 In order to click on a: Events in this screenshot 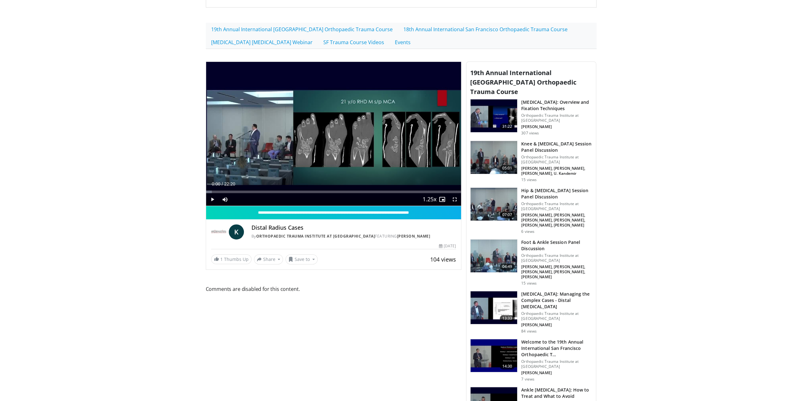, I will do `click(403, 42)`.